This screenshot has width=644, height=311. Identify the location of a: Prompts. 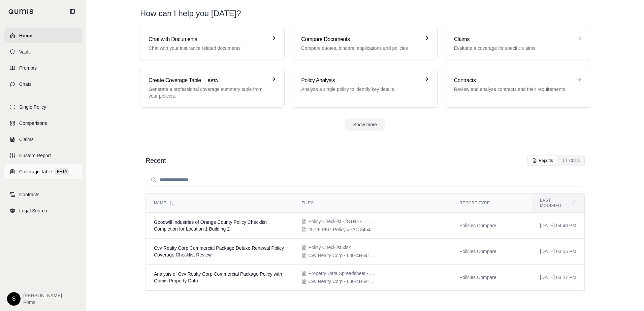
(43, 68).